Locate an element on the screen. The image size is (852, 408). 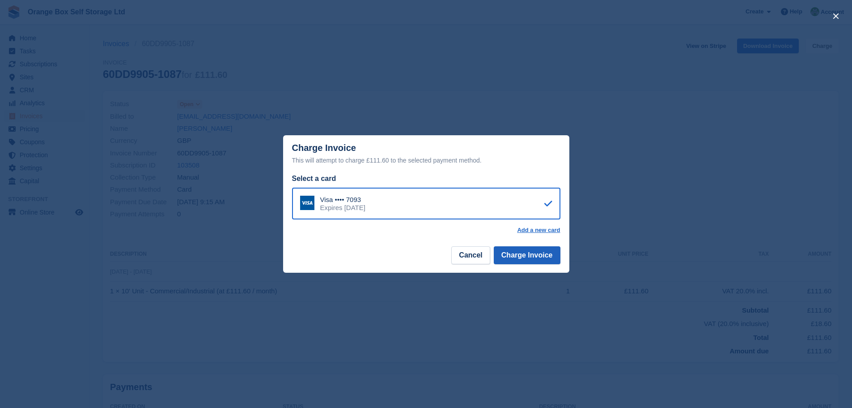
button: close is located at coordinates (836, 16).